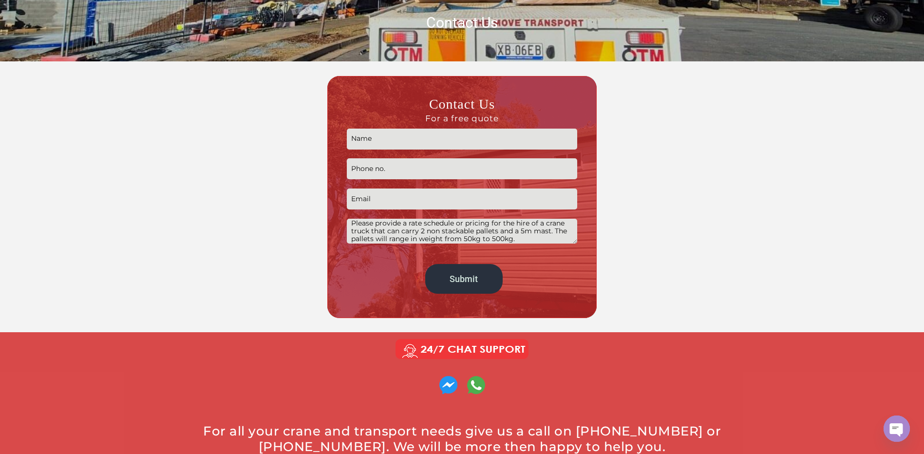  Describe the element at coordinates (462, 22) in the screenshot. I see `h1: Contact Us` at that location.